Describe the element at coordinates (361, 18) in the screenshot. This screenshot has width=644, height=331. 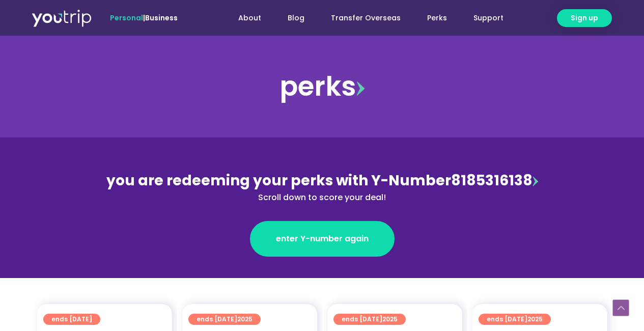
I see `nav: Menu` at that location.